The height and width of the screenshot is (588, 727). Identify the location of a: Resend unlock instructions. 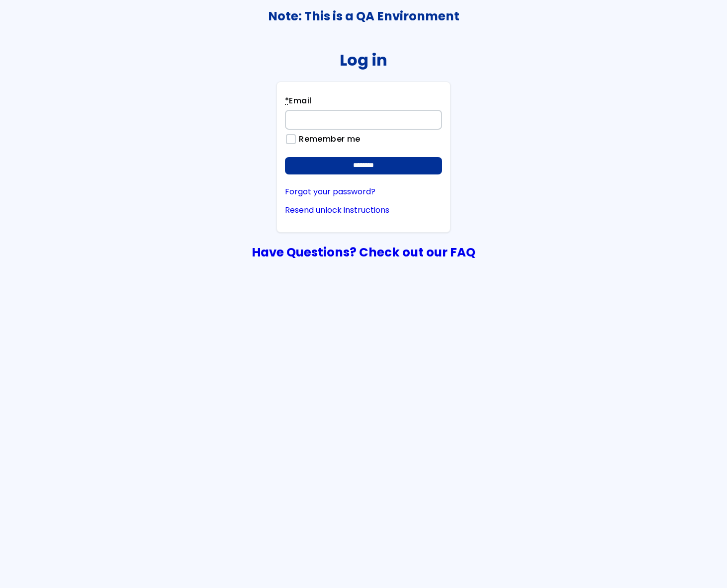
(364, 210).